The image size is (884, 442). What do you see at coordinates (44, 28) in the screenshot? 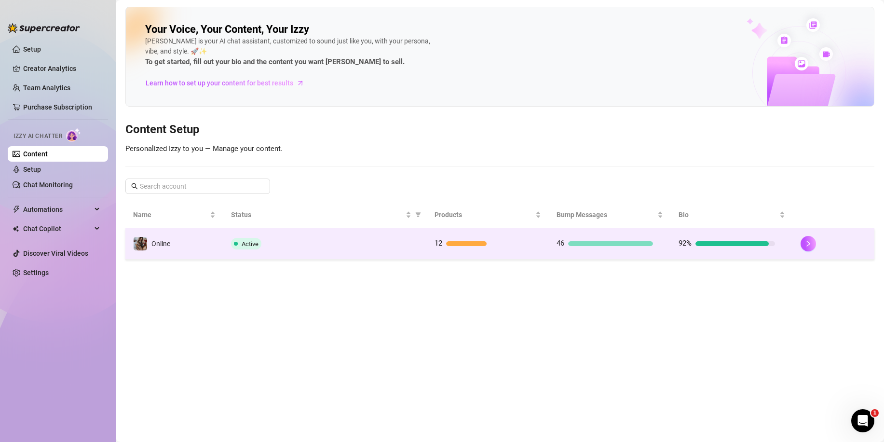
I see `img: logo-BBDzfeDw.svg` at bounding box center [44, 28].